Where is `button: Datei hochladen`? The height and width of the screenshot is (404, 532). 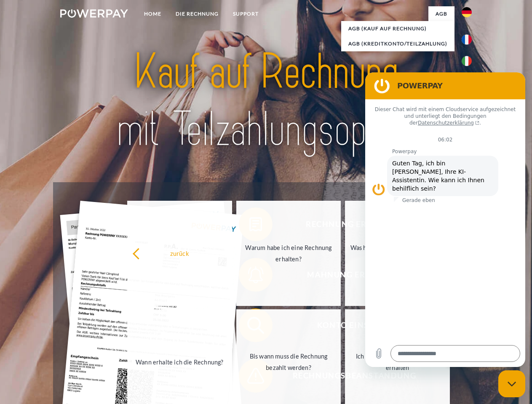 button: Datei hochladen is located at coordinates (13, 281).